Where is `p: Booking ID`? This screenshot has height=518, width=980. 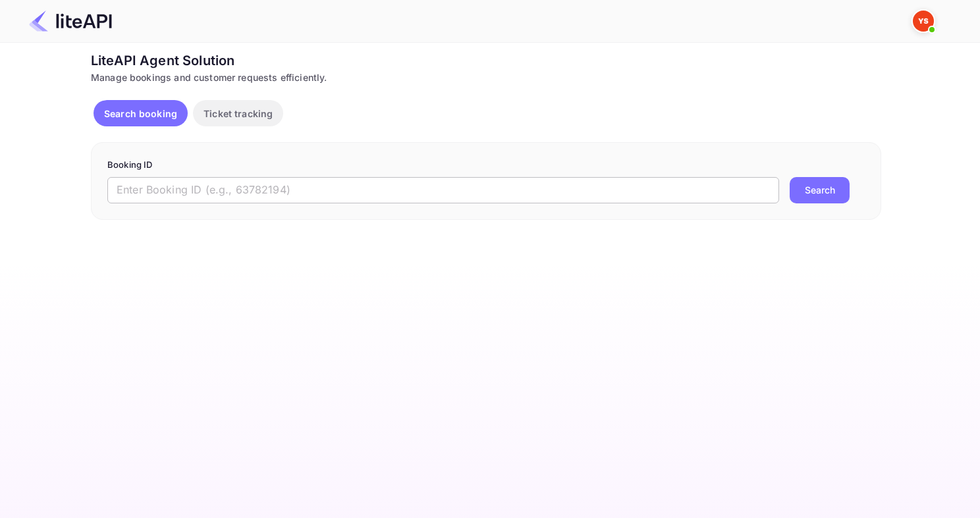
p: Booking ID is located at coordinates (486, 165).